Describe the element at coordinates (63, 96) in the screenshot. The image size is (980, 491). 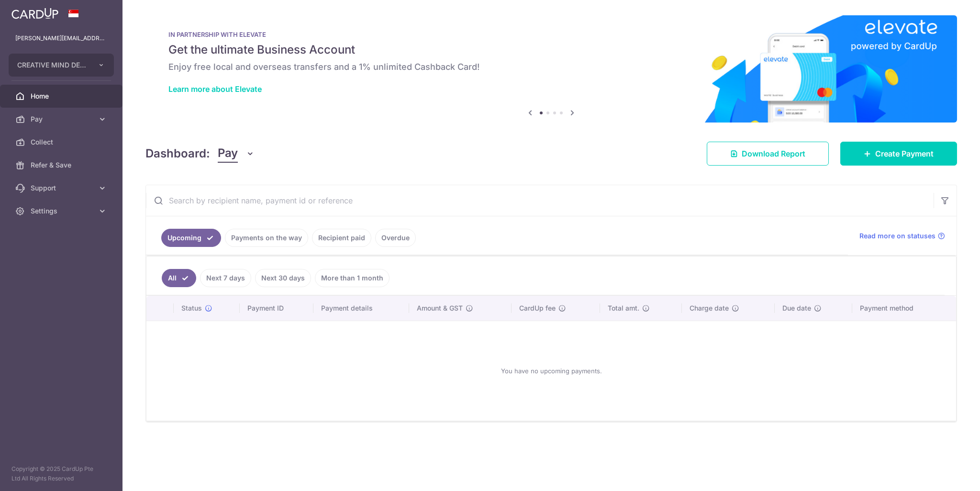
I see `span: Home` at that location.